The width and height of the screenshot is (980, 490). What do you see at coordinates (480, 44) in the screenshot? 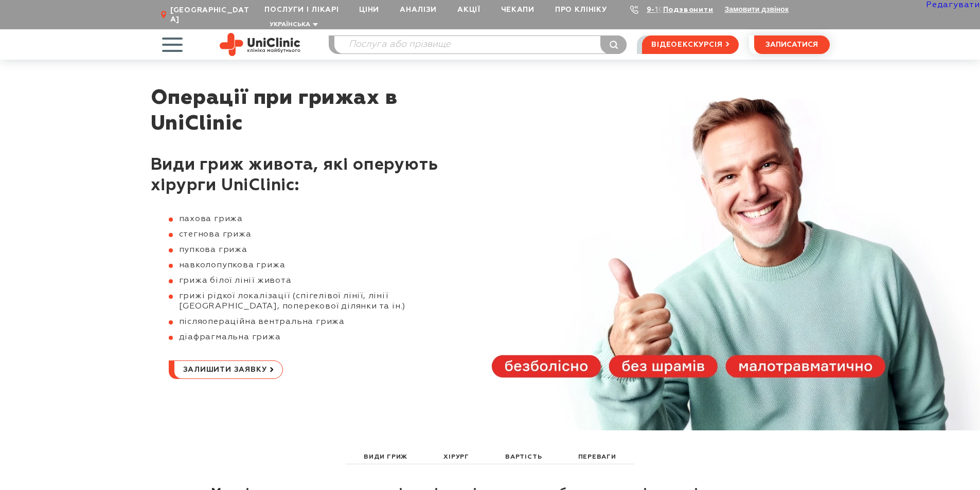
I see `input: Послуга або прізвище` at bounding box center [480, 44].